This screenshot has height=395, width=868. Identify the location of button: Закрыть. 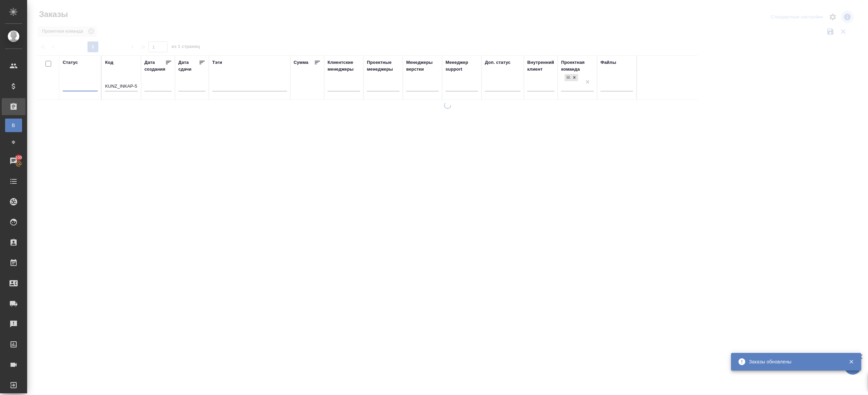
(851, 361).